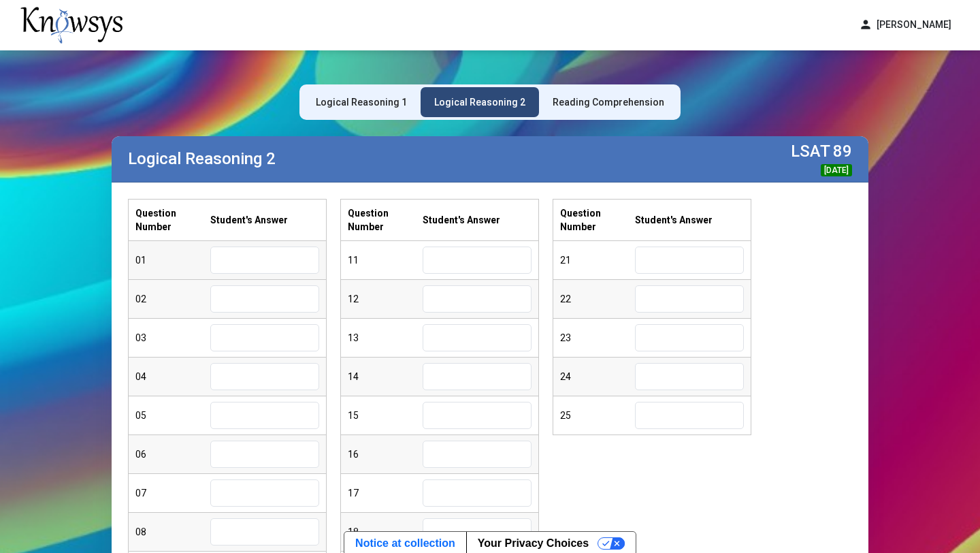  What do you see at coordinates (843, 151) in the screenshot?
I see `label: 89` at bounding box center [843, 151].